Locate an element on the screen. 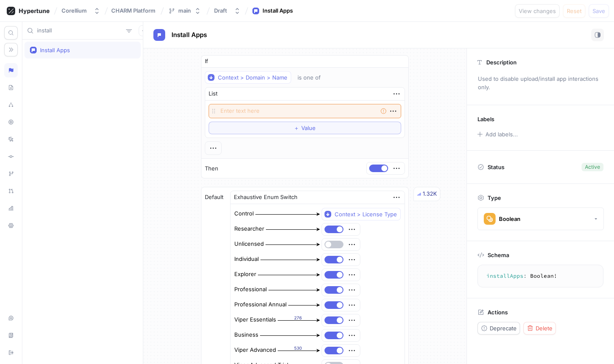  div: Branches is located at coordinates (11, 174).